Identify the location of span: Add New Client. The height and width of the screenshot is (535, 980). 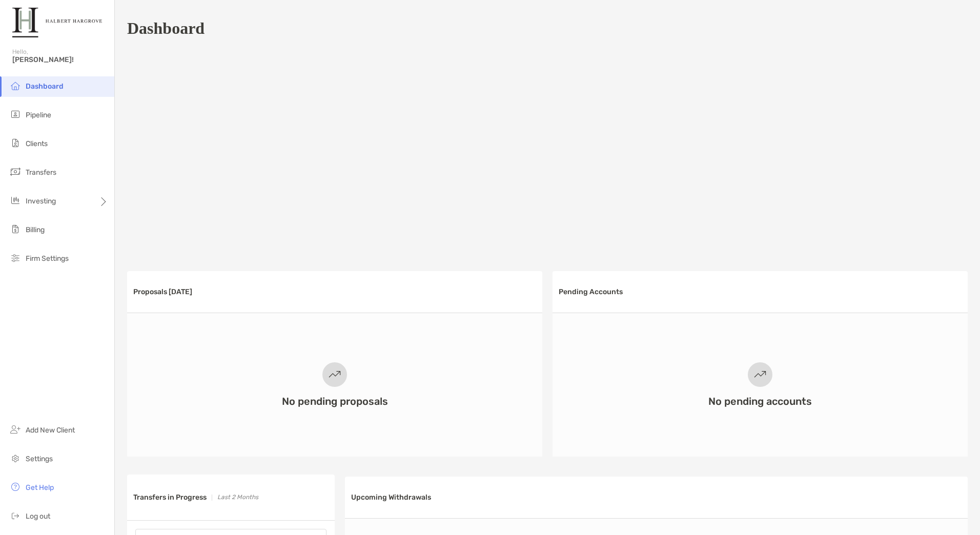
(50, 430).